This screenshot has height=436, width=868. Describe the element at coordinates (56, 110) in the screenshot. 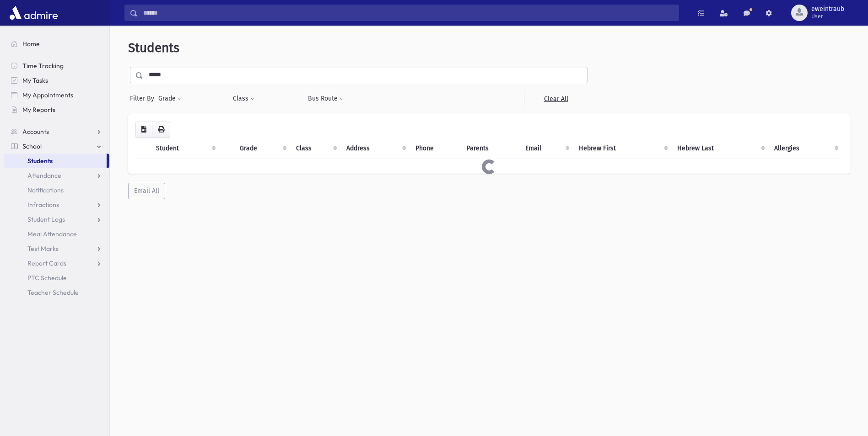

I see `a: My Reports` at that location.